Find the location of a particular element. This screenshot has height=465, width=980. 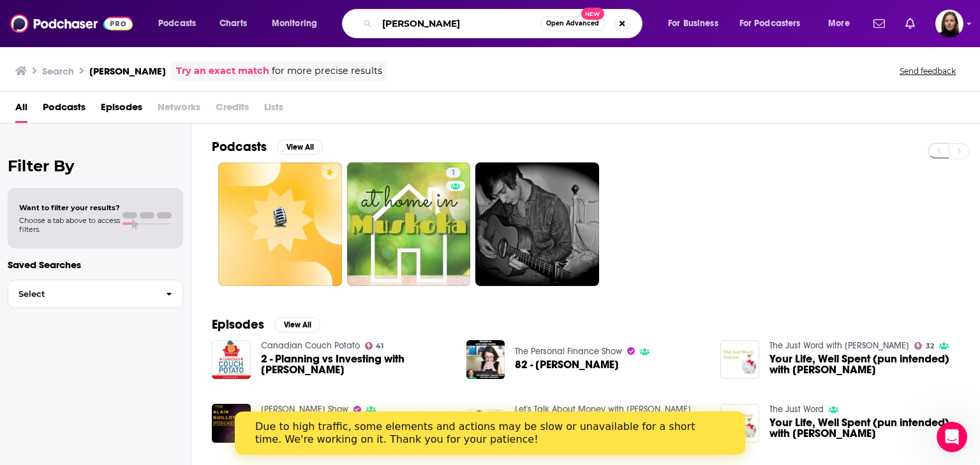

a: Try an exact match is located at coordinates (223, 71).